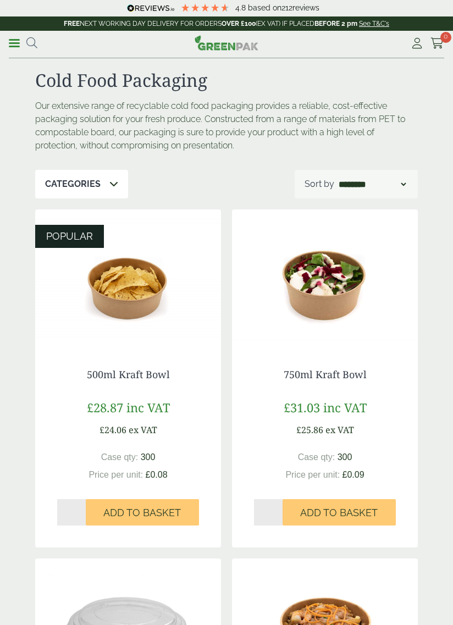 The width and height of the screenshot is (453, 625). Describe the element at coordinates (227, 43) in the screenshot. I see `img: GreenPak Supplies` at that location.